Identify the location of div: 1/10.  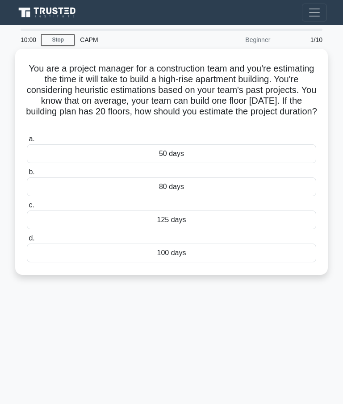
(302, 40).